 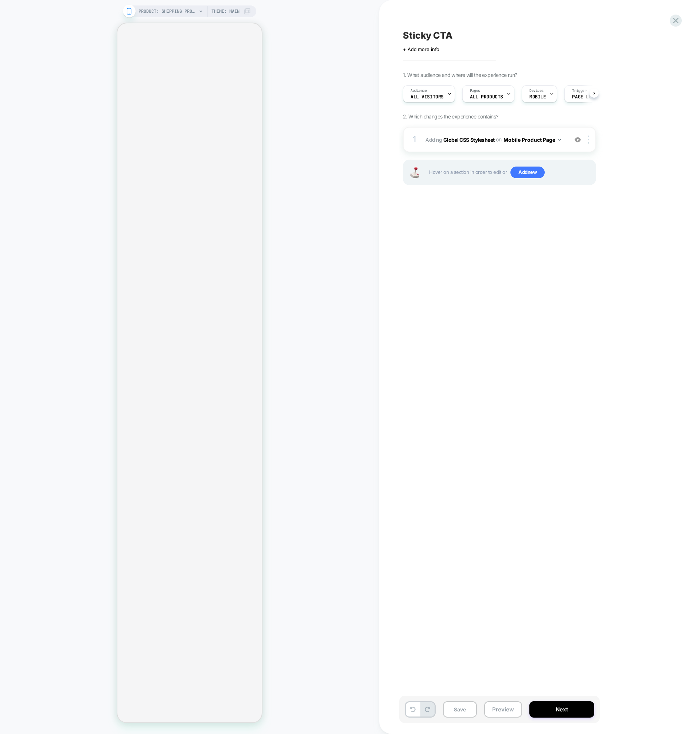 I want to click on span: Page Load, so click(x=585, y=97).